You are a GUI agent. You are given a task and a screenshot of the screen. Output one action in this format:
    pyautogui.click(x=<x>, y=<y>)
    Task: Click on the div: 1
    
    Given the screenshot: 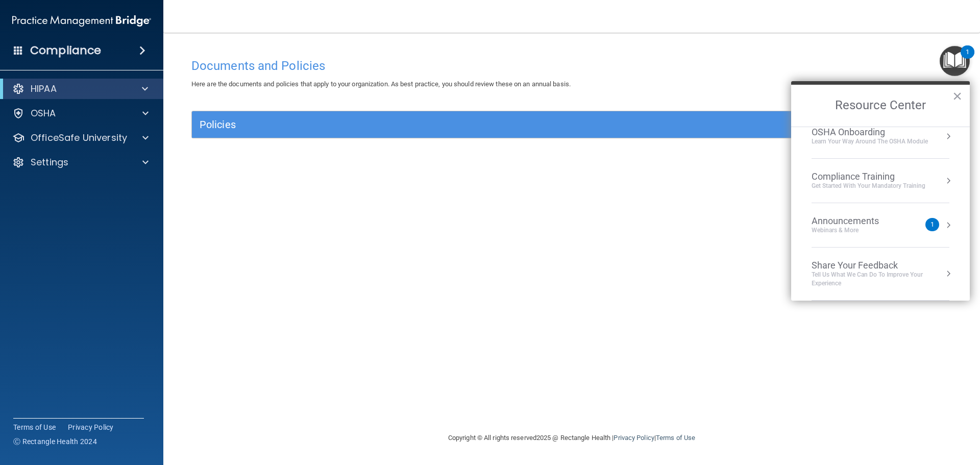 What is the action you would take?
    pyautogui.click(x=967, y=59)
    